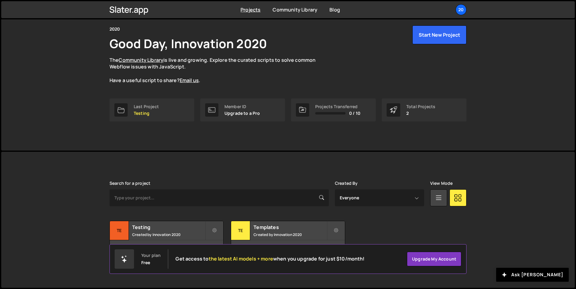  Describe the element at coordinates (290, 227) in the screenshot. I see `h2: Templates` at that location.